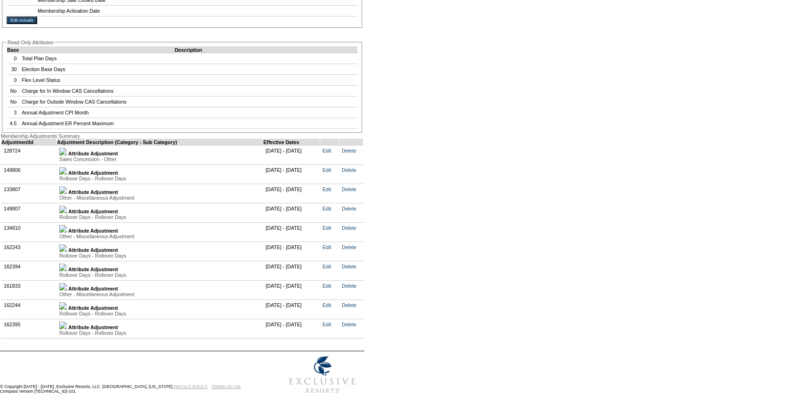  Describe the element at coordinates (189, 112) in the screenshot. I see `td: Annual Adjustment CPI Month` at that location.